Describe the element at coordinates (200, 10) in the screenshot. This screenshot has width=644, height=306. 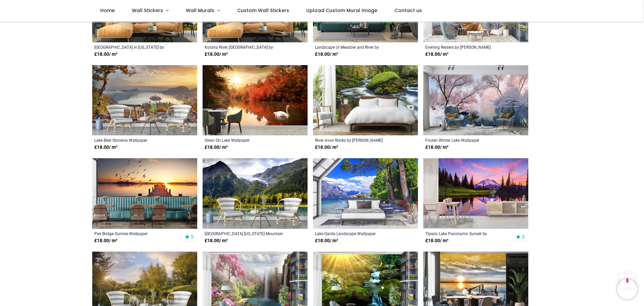
I see `span: Wall Murals` at that location.